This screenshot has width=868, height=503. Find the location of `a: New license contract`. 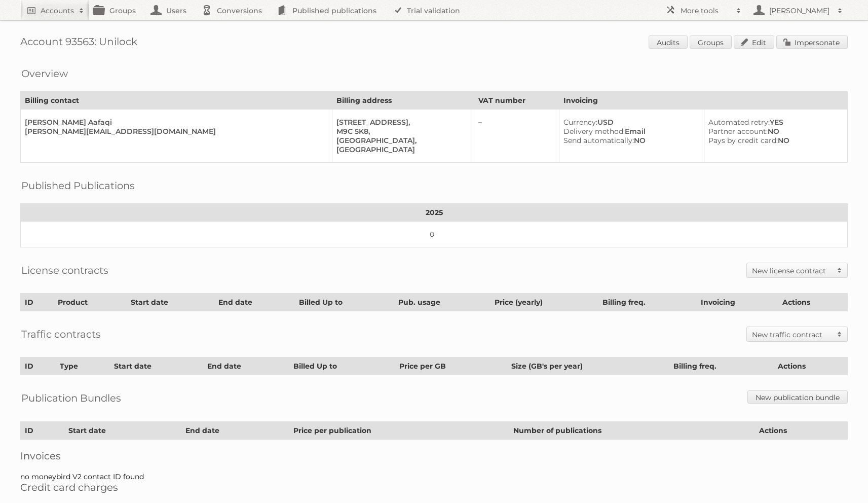

a: New license contract is located at coordinates (798, 270).